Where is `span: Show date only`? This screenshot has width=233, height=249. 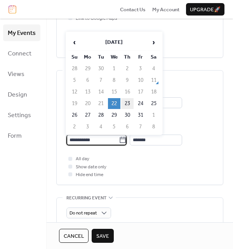
span: Show date only is located at coordinates (91, 167).